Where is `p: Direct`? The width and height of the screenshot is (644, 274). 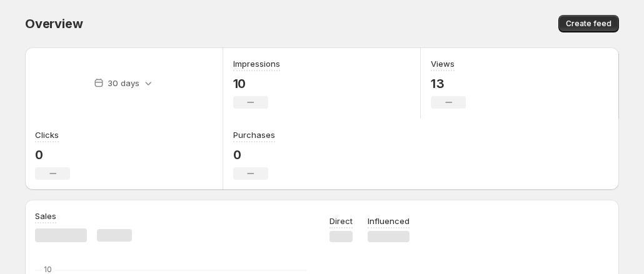 p: Direct is located at coordinates (341, 221).